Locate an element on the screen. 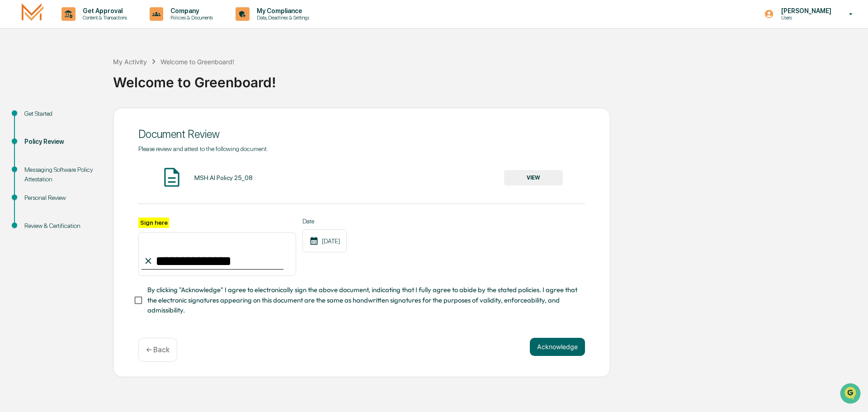 Image resolution: width=868 pixels, height=412 pixels. div: Start new chat is located at coordinates (90, 74).